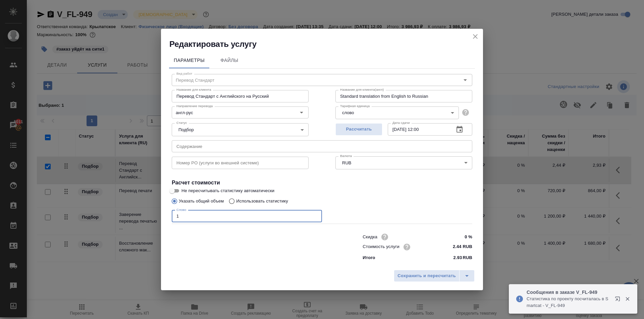  What do you see at coordinates (262, 201) in the screenshot?
I see `p: Использовать статистику` at bounding box center [262, 201].